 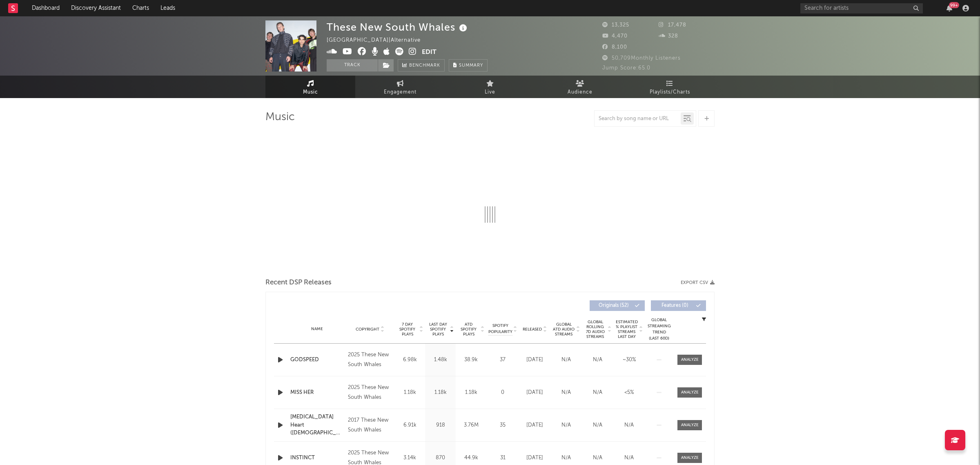 I want to click on div: GODSPEED, so click(x=316, y=360).